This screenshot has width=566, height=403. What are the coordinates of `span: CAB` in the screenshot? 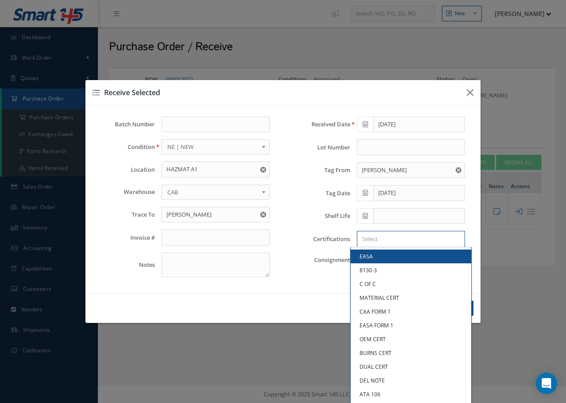 It's located at (213, 192).